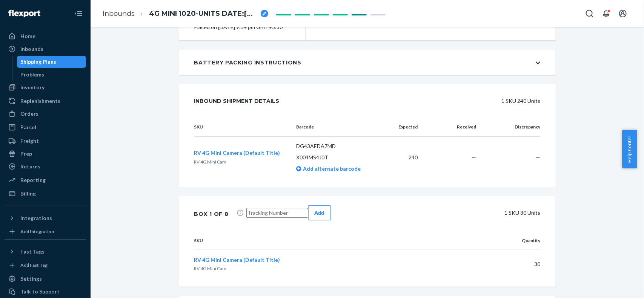 The image size is (644, 298). I want to click on a: Settings, so click(46, 279).